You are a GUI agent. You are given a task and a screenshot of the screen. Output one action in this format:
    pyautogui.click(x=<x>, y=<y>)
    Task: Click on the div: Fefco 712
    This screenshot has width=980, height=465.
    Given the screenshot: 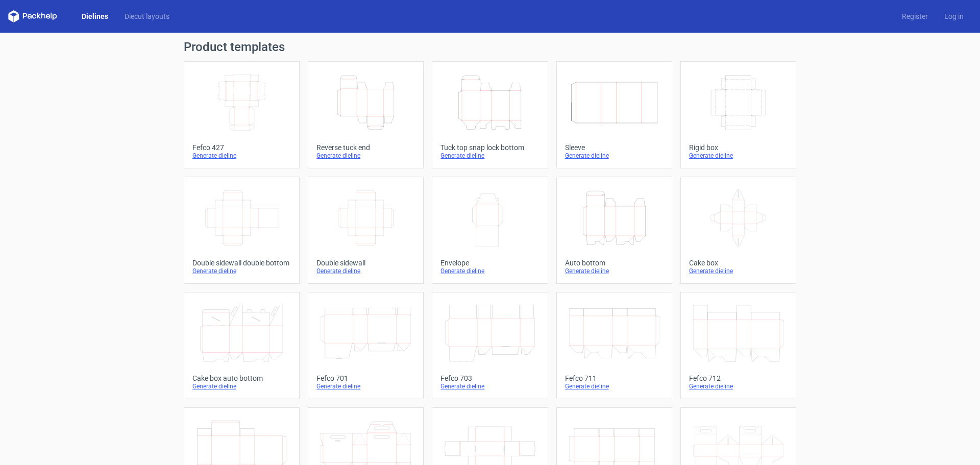 What is the action you would take?
    pyautogui.click(x=738, y=378)
    